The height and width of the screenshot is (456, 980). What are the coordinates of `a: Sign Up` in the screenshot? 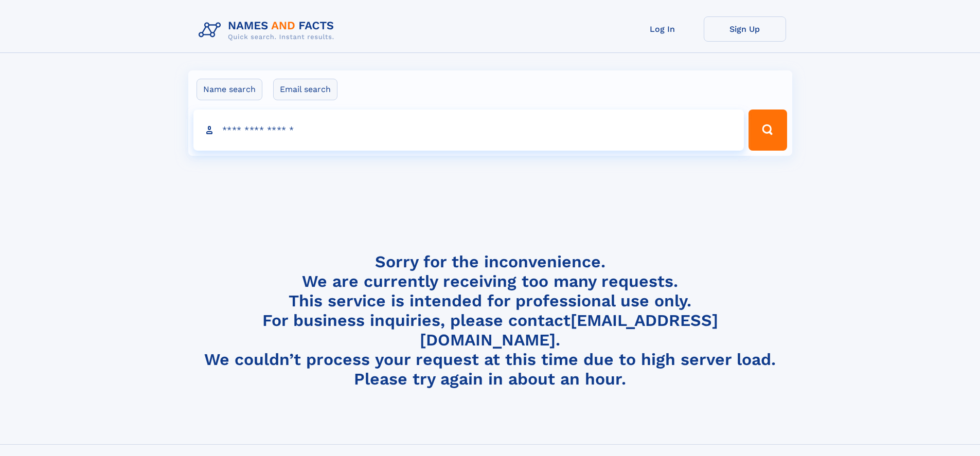 It's located at (745, 28).